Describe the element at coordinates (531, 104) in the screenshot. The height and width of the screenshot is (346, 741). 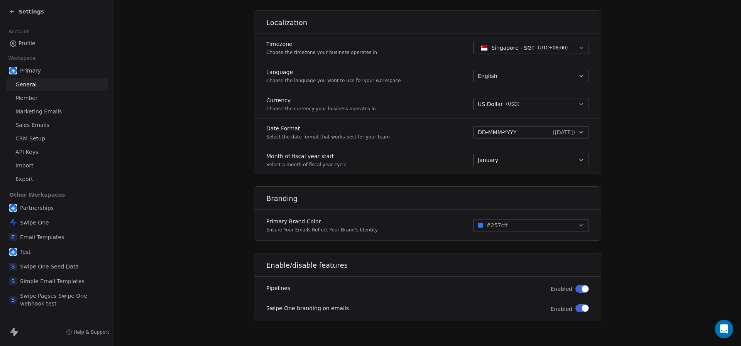
I see `button: US Dollar(USD)` at that location.